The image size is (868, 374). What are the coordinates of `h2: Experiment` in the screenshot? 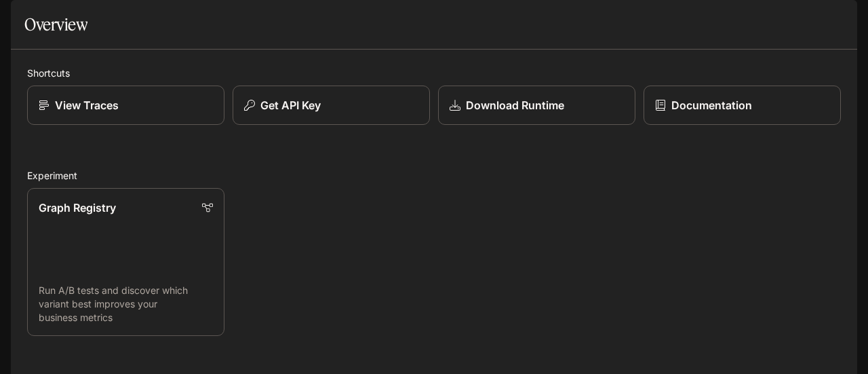 It's located at (434, 175).